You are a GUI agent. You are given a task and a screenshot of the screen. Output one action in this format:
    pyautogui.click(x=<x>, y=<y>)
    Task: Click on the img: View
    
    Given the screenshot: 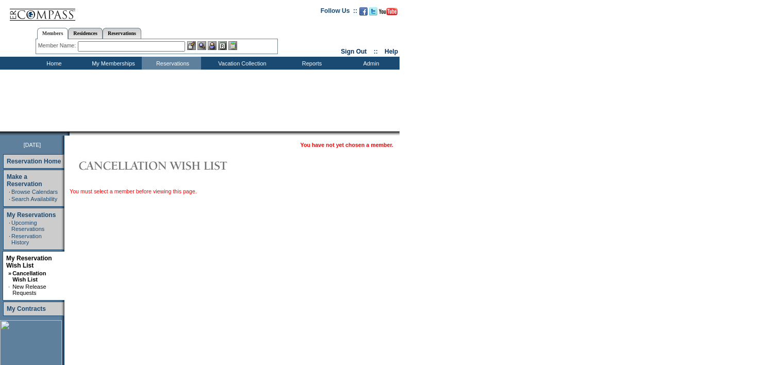 What is the action you would take?
    pyautogui.click(x=202, y=45)
    